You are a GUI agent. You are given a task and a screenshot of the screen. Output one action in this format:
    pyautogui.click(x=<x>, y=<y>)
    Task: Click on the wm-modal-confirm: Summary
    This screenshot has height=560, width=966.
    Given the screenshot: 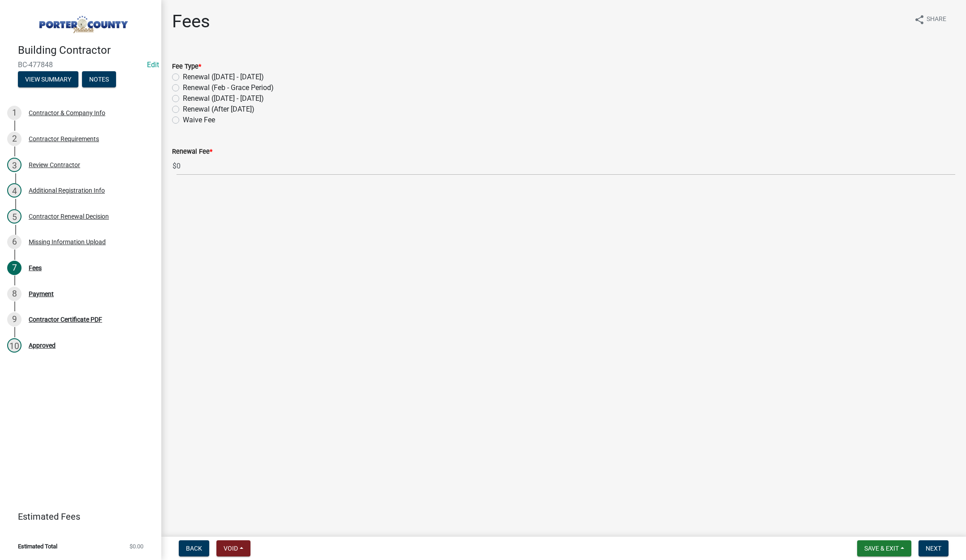 What is the action you would take?
    pyautogui.click(x=48, y=80)
    